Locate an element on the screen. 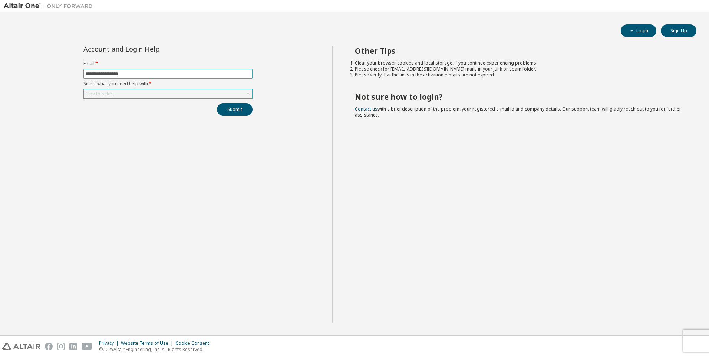  button: Sign Up is located at coordinates (679, 31).